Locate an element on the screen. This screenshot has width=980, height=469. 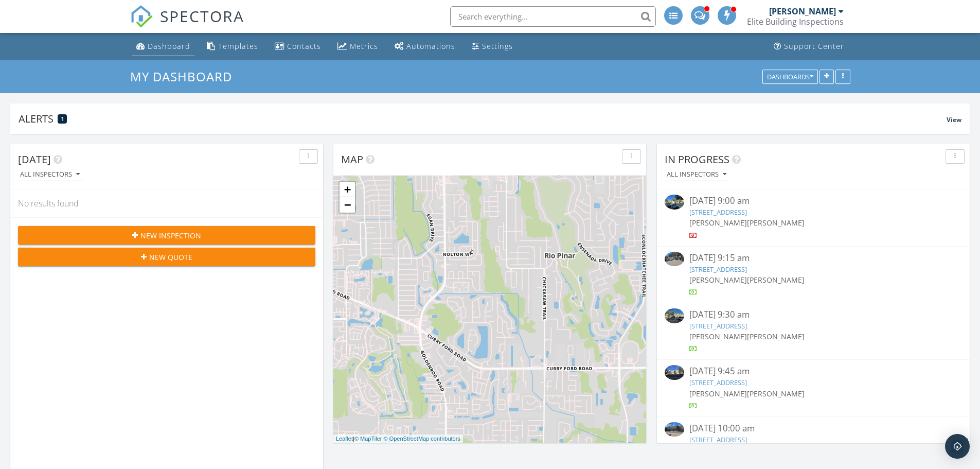
div: Contacts is located at coordinates (304, 46).